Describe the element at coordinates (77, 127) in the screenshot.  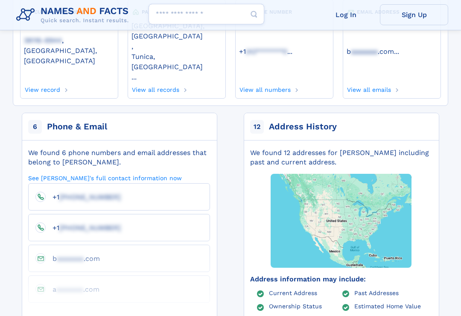
I see `div: Phone & Email` at that location.